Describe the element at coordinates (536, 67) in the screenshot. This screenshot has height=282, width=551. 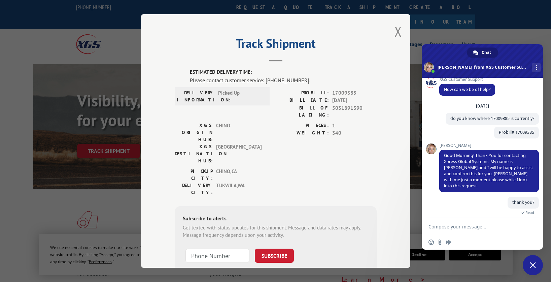
I see `div: More channels` at that location.